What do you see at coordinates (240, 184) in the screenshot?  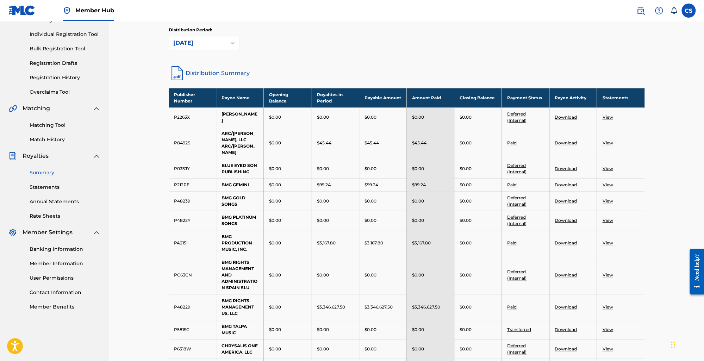 I see `td: BMG GEMINI` at bounding box center [240, 184].